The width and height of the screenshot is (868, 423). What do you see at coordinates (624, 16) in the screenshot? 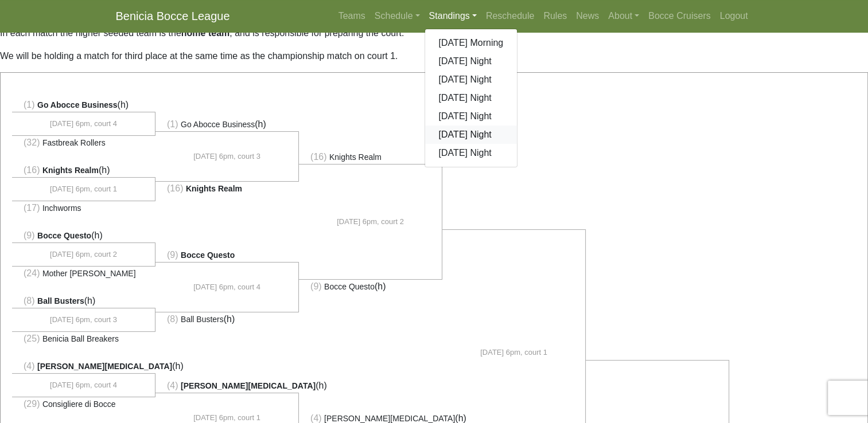
I see `a: About` at bounding box center [624, 16].